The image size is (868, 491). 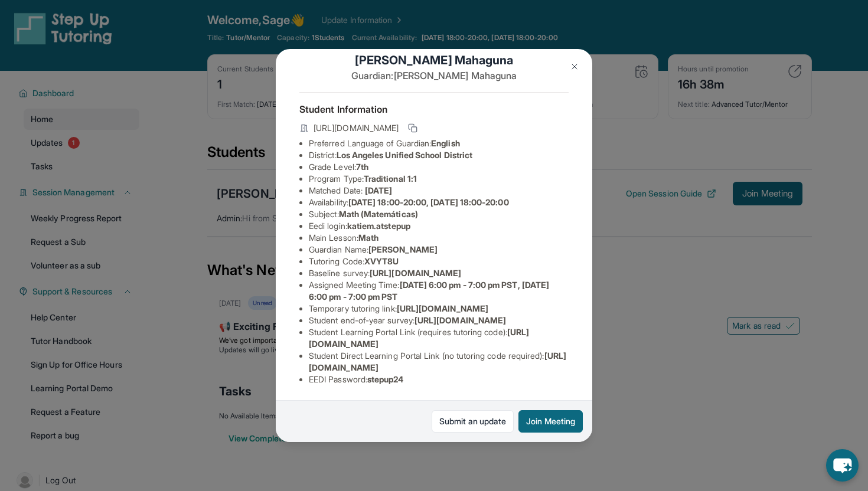 I want to click on span: English, so click(x=445, y=143).